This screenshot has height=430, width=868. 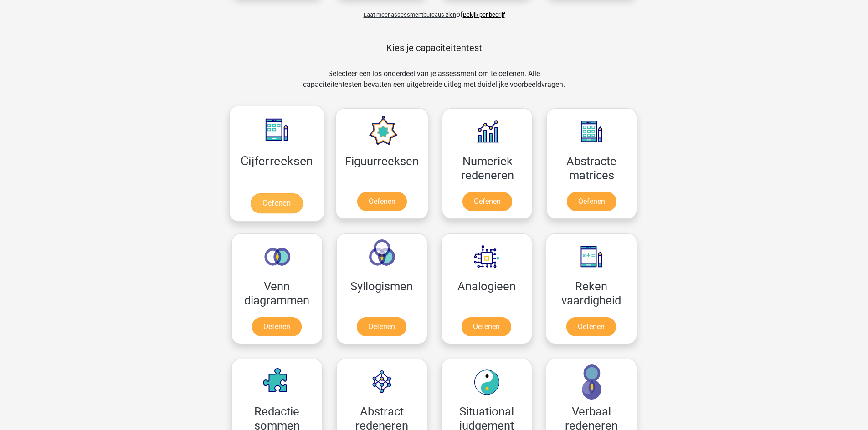 I want to click on h5: Kies je capaciteitentest, so click(x=434, y=48).